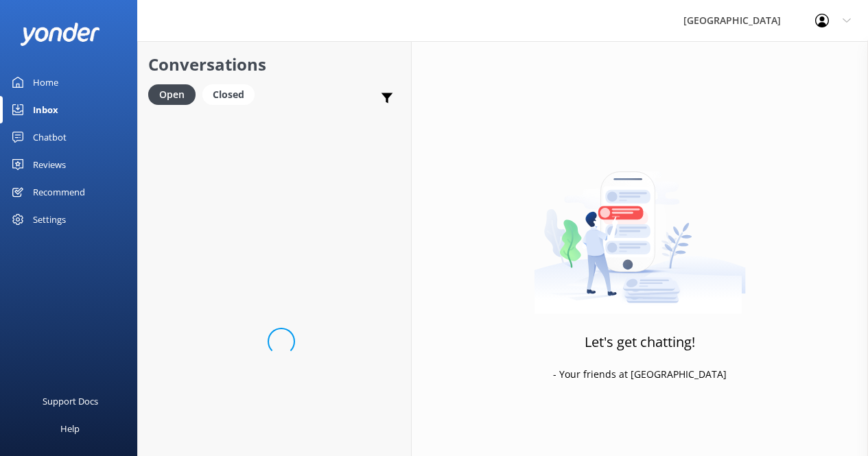 This screenshot has width=868, height=456. Describe the element at coordinates (59, 192) in the screenshot. I see `div: Recommend` at that location.